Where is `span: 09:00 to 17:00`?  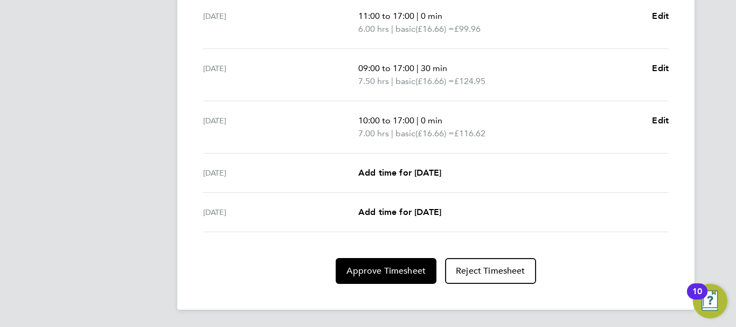 span: 09:00 to 17:00 is located at coordinates (386, 68).